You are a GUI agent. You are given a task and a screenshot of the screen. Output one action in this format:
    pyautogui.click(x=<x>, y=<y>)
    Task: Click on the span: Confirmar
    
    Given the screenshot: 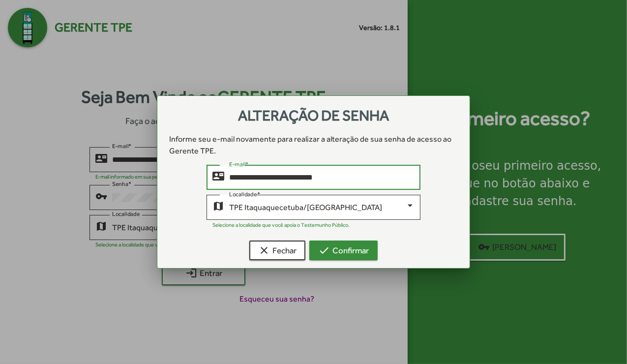 What is the action you would take?
    pyautogui.click(x=343, y=250)
    